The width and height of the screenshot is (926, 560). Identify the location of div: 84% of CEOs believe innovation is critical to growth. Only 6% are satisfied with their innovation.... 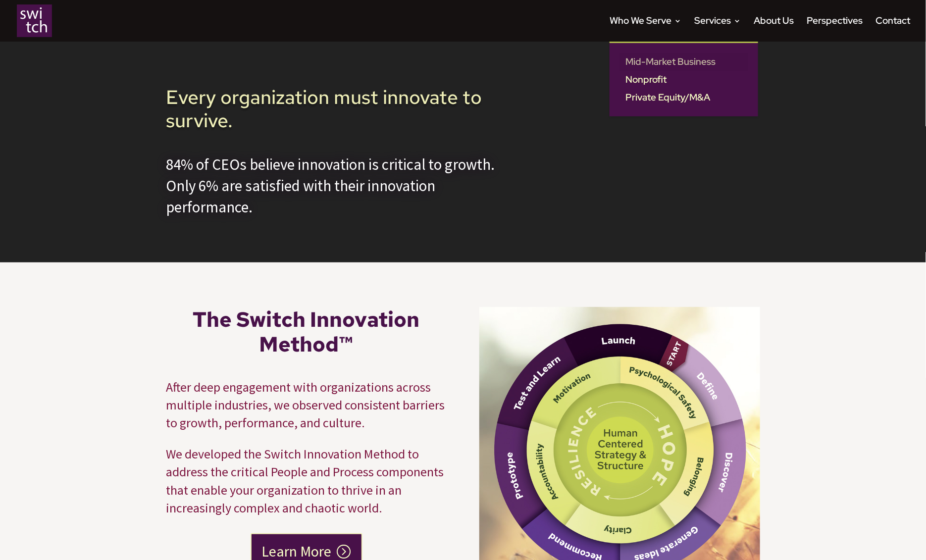
(338, 186).